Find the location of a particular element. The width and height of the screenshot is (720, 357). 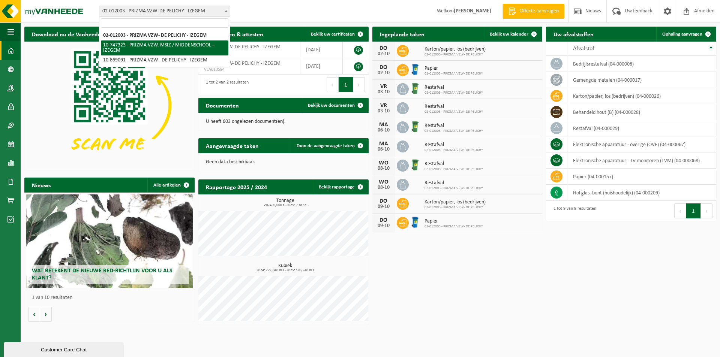

span: Bekijk uw kalender is located at coordinates (509, 34).